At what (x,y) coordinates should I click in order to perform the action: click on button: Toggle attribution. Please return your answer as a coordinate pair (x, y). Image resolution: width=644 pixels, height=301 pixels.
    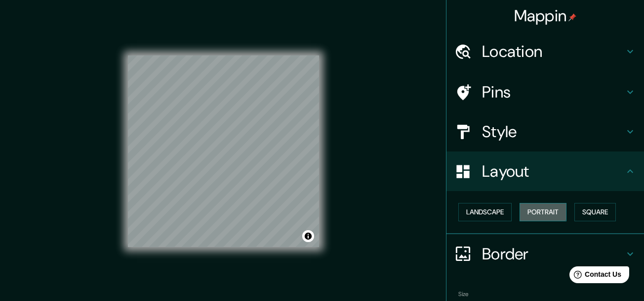
    Looking at the image, I should click on (308, 236).